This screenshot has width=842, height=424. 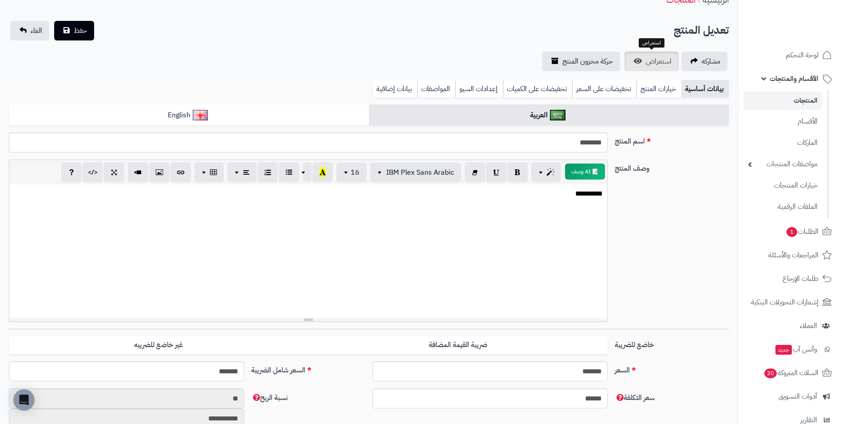 What do you see at coordinates (794, 255) in the screenshot?
I see `span: المراجعات والأسئلة` at bounding box center [794, 255].